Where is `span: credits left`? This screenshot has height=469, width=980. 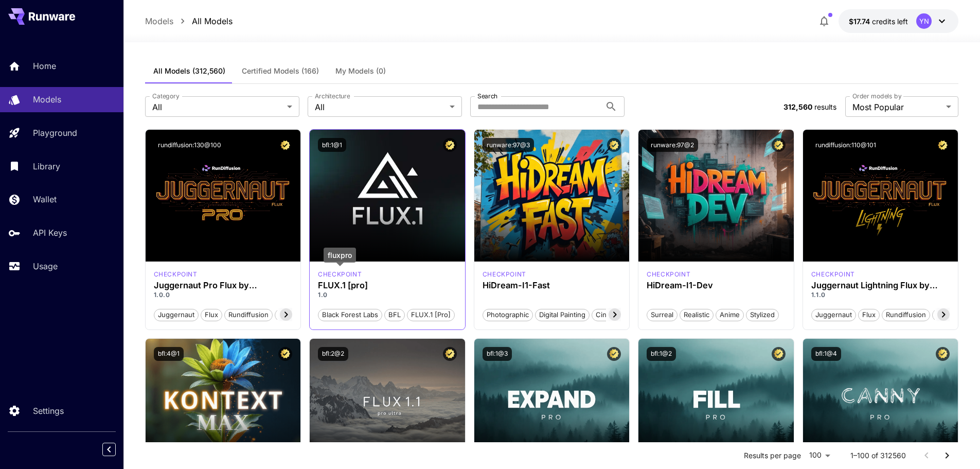 span: credits left is located at coordinates (890, 21).